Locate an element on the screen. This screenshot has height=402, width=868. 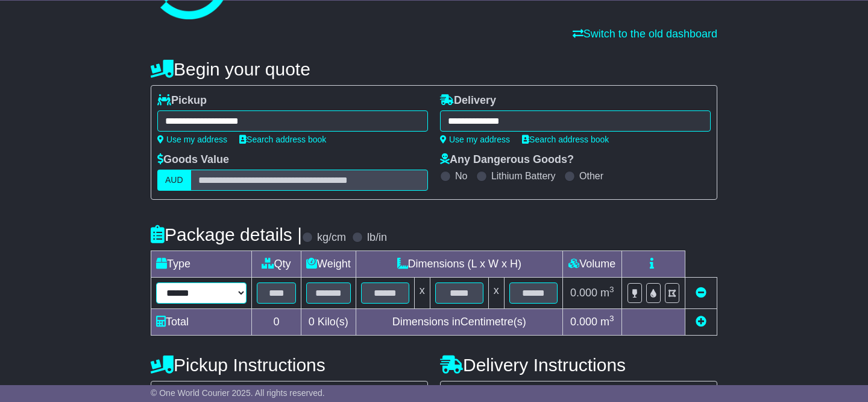
td: Dimensions (L x W x H) is located at coordinates (459, 264).